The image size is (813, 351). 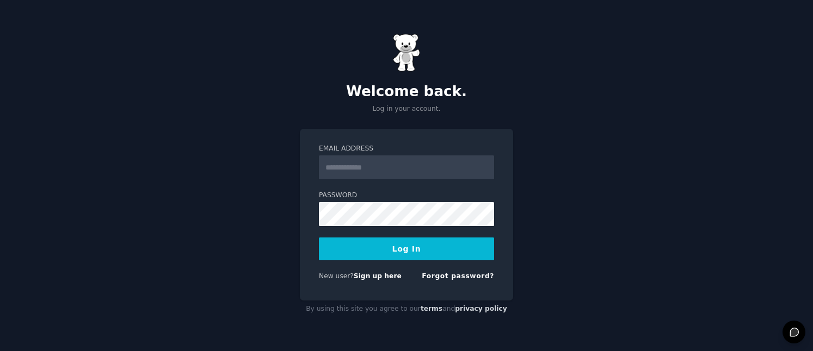 I want to click on label: Email Address, so click(x=406, y=149).